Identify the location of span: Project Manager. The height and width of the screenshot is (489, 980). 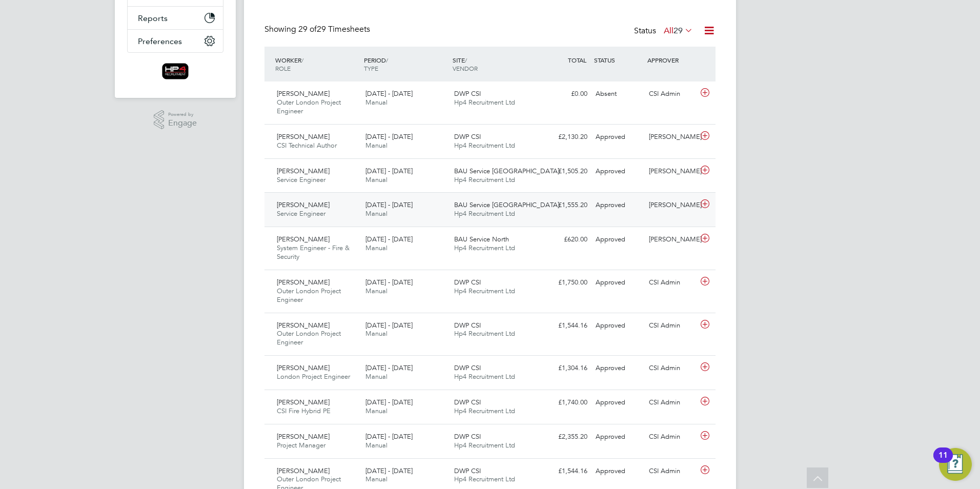
(301, 444).